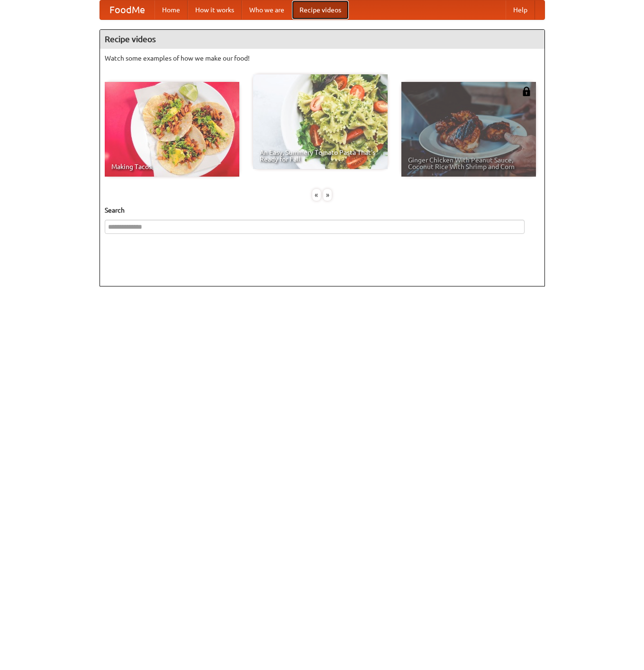 The height and width of the screenshot is (670, 644). I want to click on a: Making Tacos, so click(172, 129).